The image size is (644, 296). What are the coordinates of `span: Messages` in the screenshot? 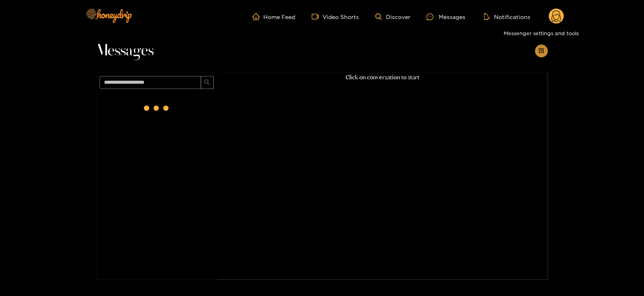 It's located at (125, 51).